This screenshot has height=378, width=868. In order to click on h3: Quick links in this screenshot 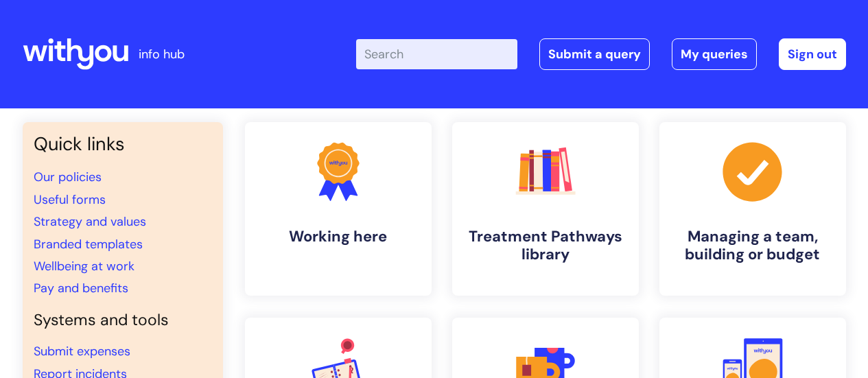, I will do `click(123, 144)`.